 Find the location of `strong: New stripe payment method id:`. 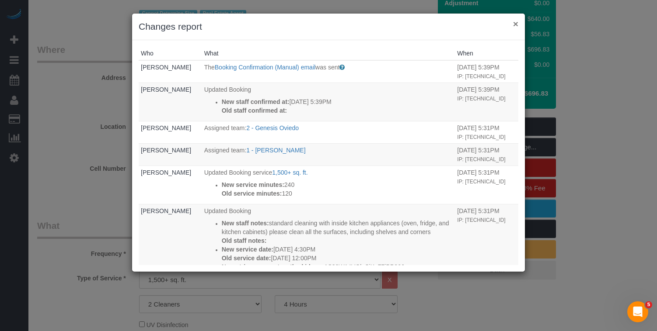

strong: New stripe payment method id: is located at coordinates (267, 267).